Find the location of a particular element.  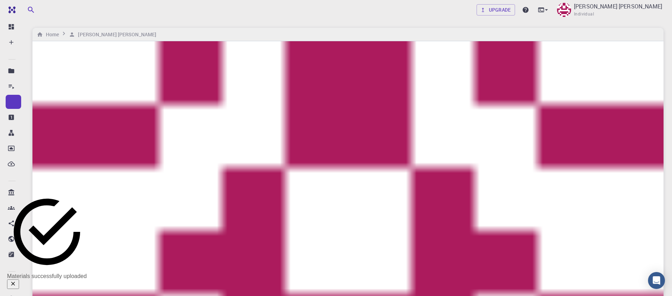

span: Support is located at coordinates (27, 8).